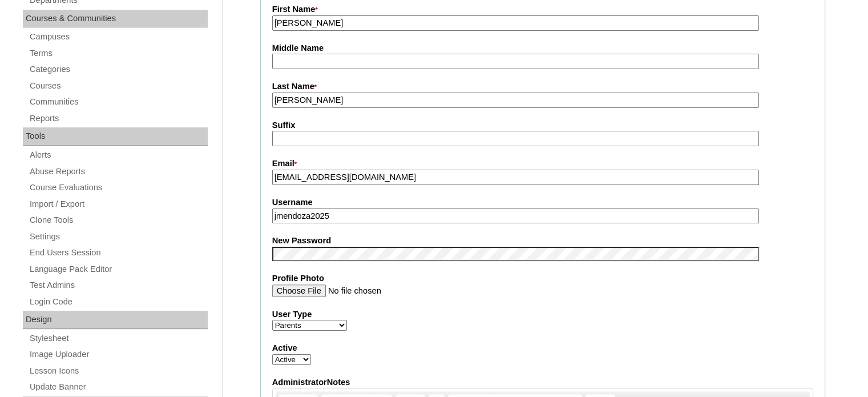  What do you see at coordinates (118, 338) in the screenshot?
I see `a: Stylesheet` at bounding box center [118, 338].